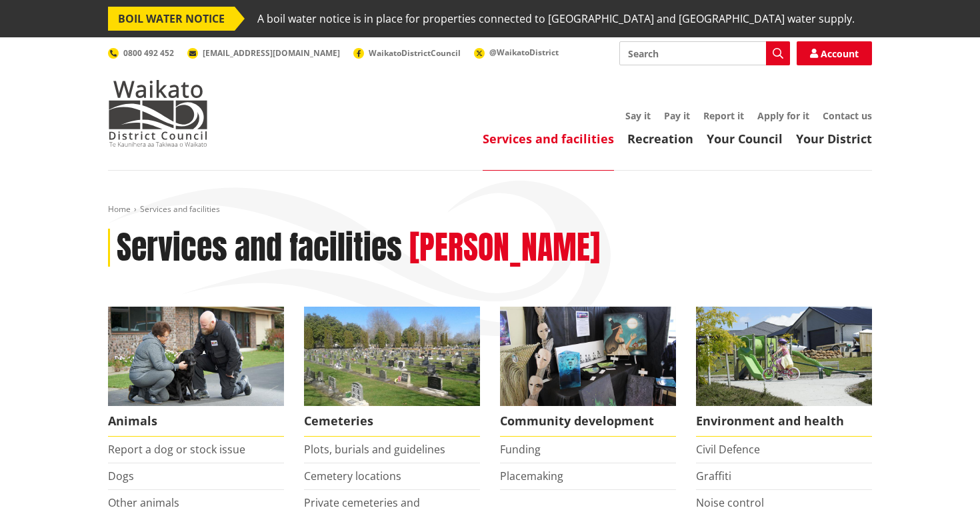  What do you see at coordinates (676, 115) in the screenshot?
I see `a: Pay it` at bounding box center [676, 115].